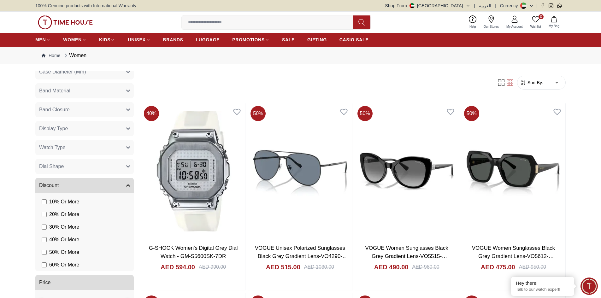  What do you see at coordinates (300, 171) in the screenshot?
I see `img: VOGUE Unisex Polarized Sunglasses Black Grey Gradient Lens-VO4290-S352/4Y` at bounding box center [300, 171].